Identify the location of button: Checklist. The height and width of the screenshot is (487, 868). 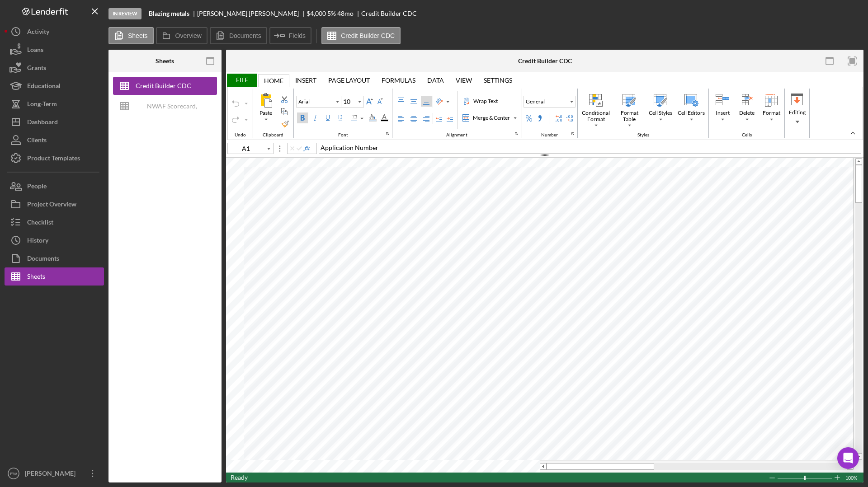
(54, 222).